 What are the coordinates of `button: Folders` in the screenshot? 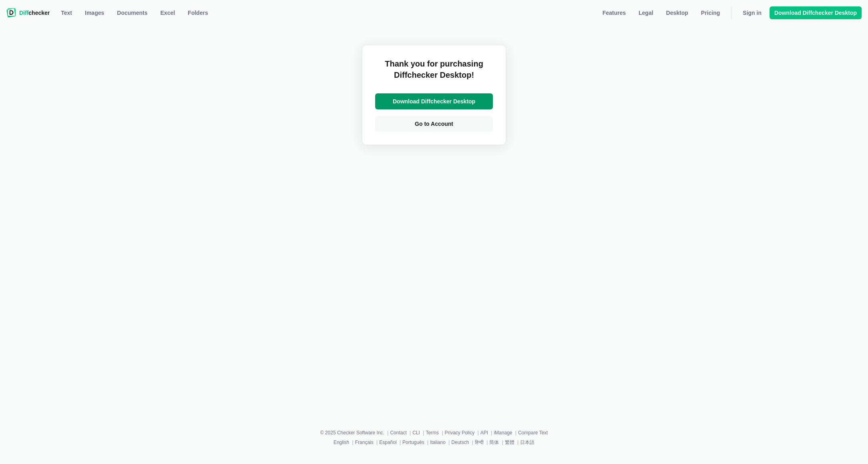 It's located at (198, 13).